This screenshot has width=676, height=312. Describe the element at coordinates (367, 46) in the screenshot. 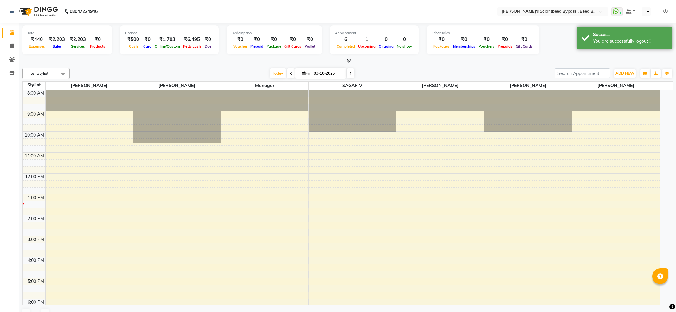

I see `span: Upcoming` at that location.